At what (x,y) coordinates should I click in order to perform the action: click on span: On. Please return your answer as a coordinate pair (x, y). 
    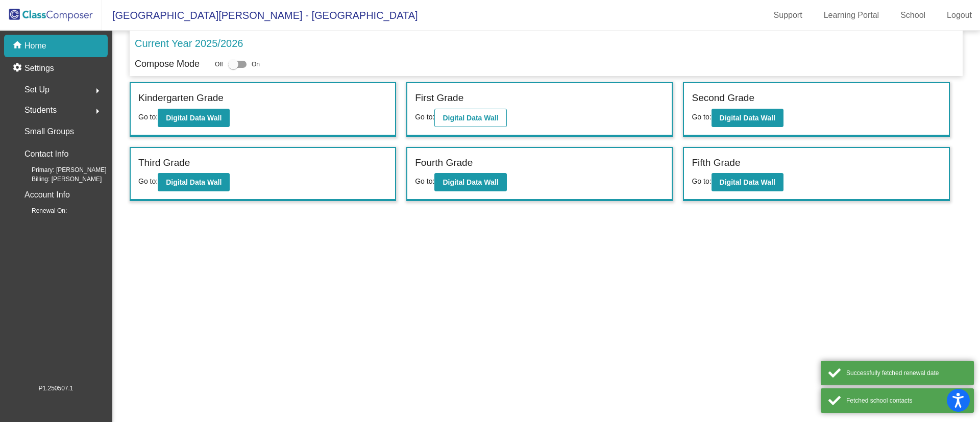
    Looking at the image, I should click on (256, 65).